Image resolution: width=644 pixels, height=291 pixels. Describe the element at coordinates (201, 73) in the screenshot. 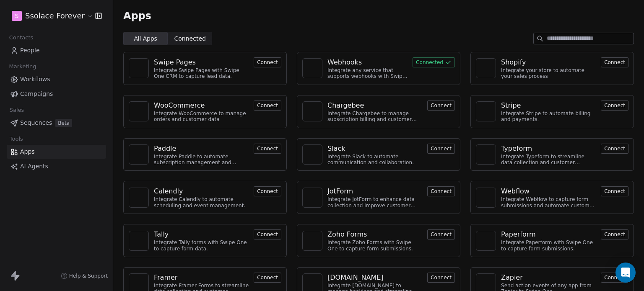

I see `div: Integrate Swipe Pages with Swipe One CRM to capture lead data.` at that location.